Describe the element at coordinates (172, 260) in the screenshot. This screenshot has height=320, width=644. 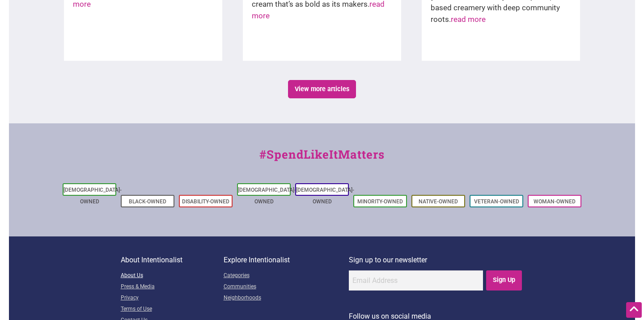
I see `p: About Intentionalist` at that location.